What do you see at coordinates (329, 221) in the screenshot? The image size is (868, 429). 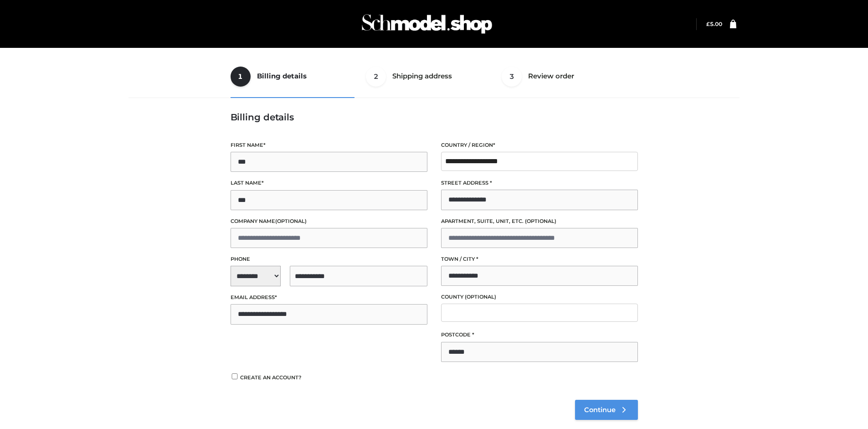 I see `label: Company name` at bounding box center [329, 221].